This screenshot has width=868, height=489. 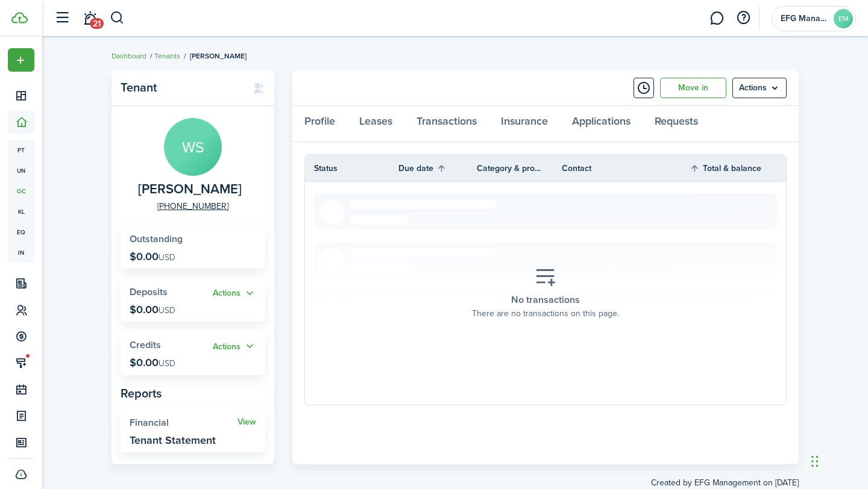 What do you see at coordinates (117, 18) in the screenshot?
I see `button: Search` at bounding box center [117, 18].